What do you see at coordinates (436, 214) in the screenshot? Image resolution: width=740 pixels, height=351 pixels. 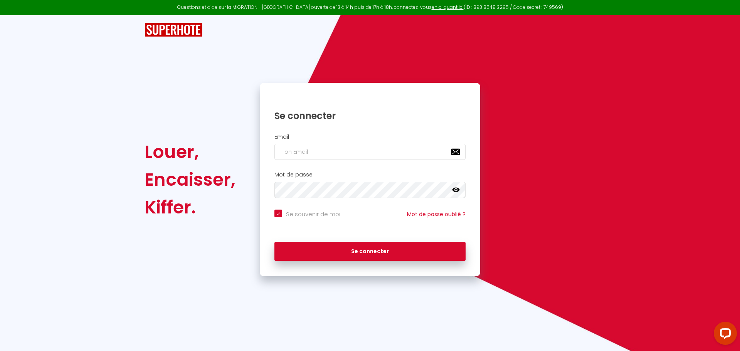 I see `a: Mot de passe oublié ?` at bounding box center [436, 214].